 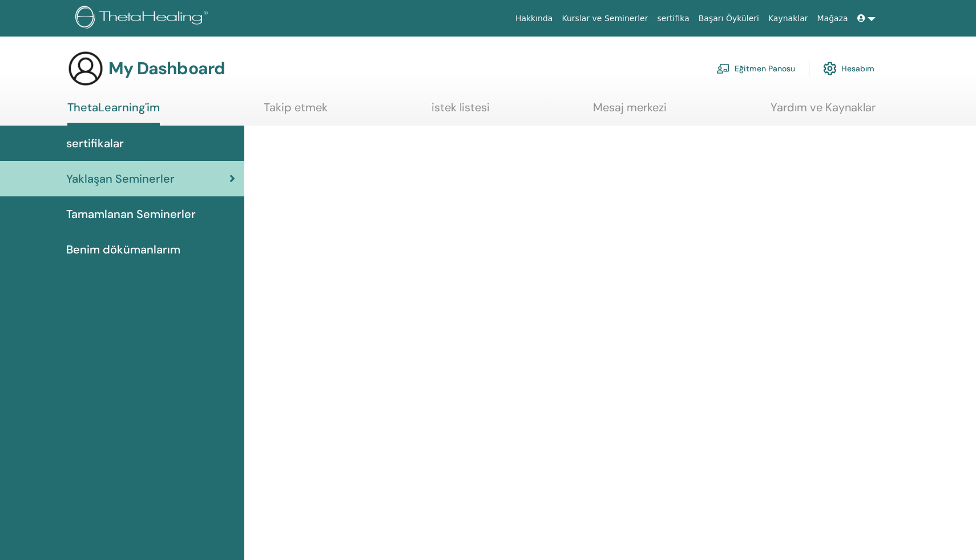 What do you see at coordinates (295, 111) in the screenshot?
I see `a: Takip etmek` at bounding box center [295, 111].